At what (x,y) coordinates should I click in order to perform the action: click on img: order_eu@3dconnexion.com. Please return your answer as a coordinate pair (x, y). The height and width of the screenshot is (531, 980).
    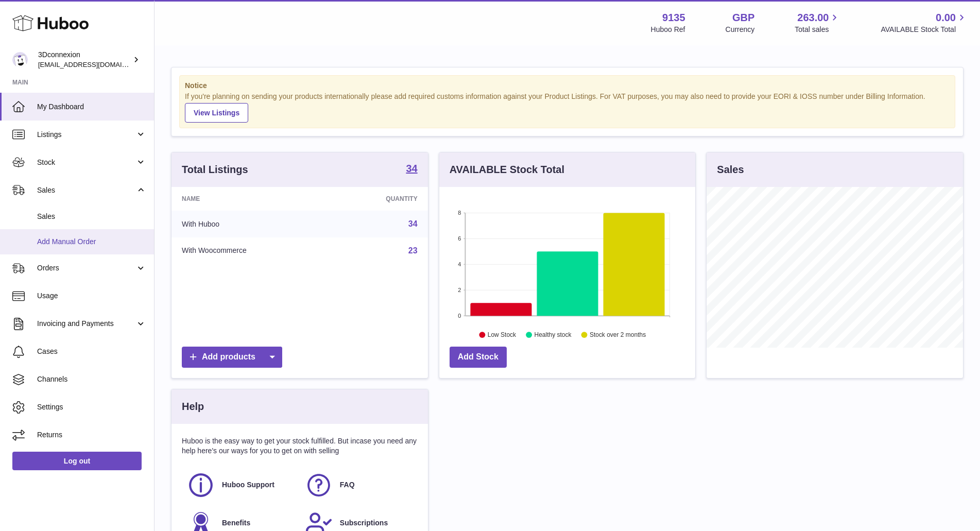
    Looking at the image, I should click on (20, 60).